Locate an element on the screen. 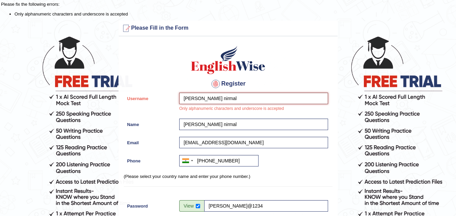  p: (Please select your country name and enter your phone number.) is located at coordinates (228, 176).